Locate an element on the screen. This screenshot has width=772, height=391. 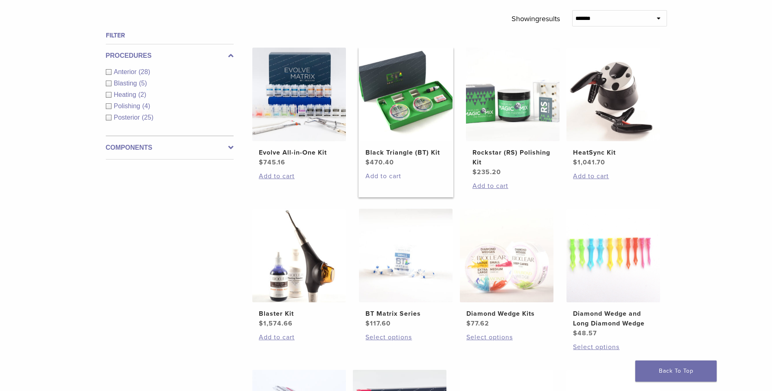
h2: Evolve All-in-One Kit is located at coordinates (299, 153).